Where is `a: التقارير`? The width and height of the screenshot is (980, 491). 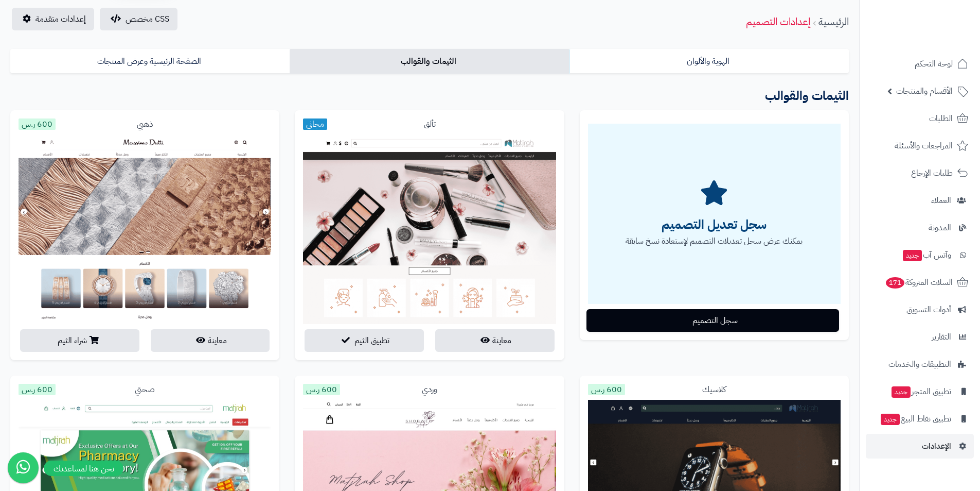 a: التقارير is located at coordinates (920, 336).